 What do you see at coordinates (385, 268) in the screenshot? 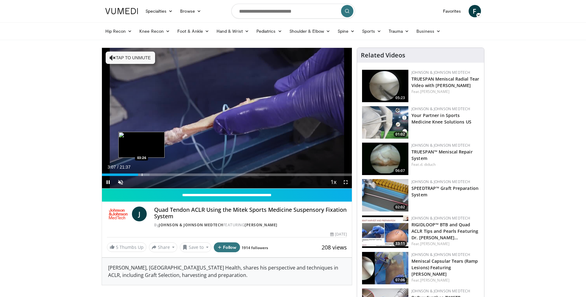
I see `img: 0c02c3d5-dde0-442f-bbc0-cf861f5c30d7.150x105_q85_crop-smart_upscale.jpg` at bounding box center [385, 268].